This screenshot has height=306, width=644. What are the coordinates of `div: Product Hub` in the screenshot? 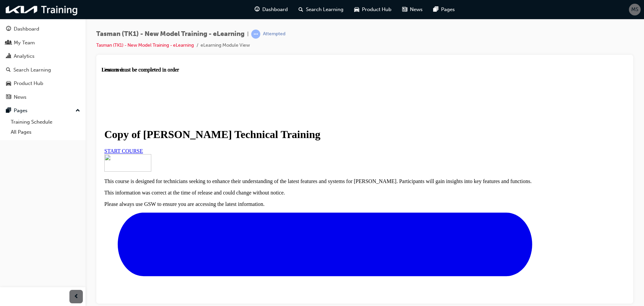 It's located at (29, 83).